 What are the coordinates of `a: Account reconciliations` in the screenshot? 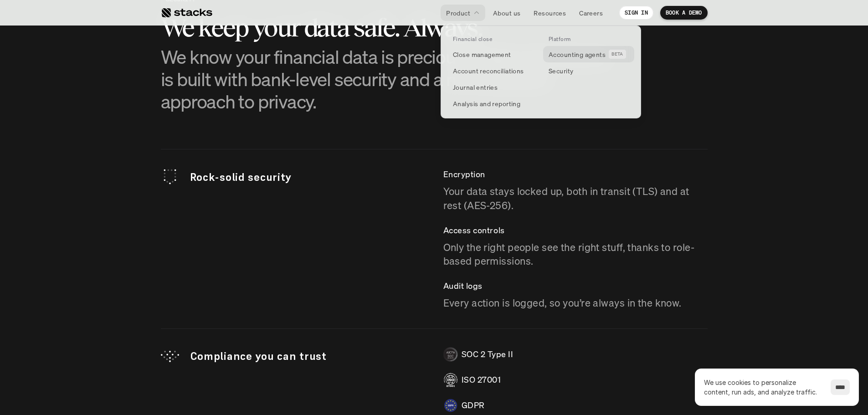 It's located at (493, 71).